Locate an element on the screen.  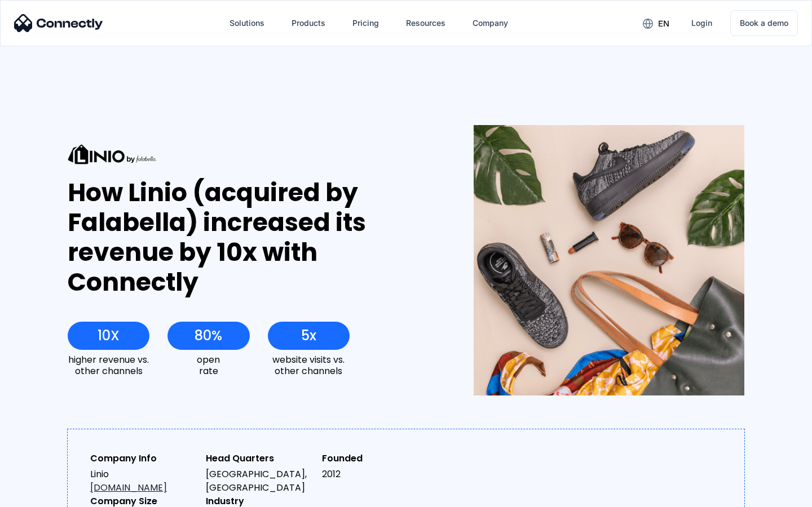
div: Company is located at coordinates (490, 23).